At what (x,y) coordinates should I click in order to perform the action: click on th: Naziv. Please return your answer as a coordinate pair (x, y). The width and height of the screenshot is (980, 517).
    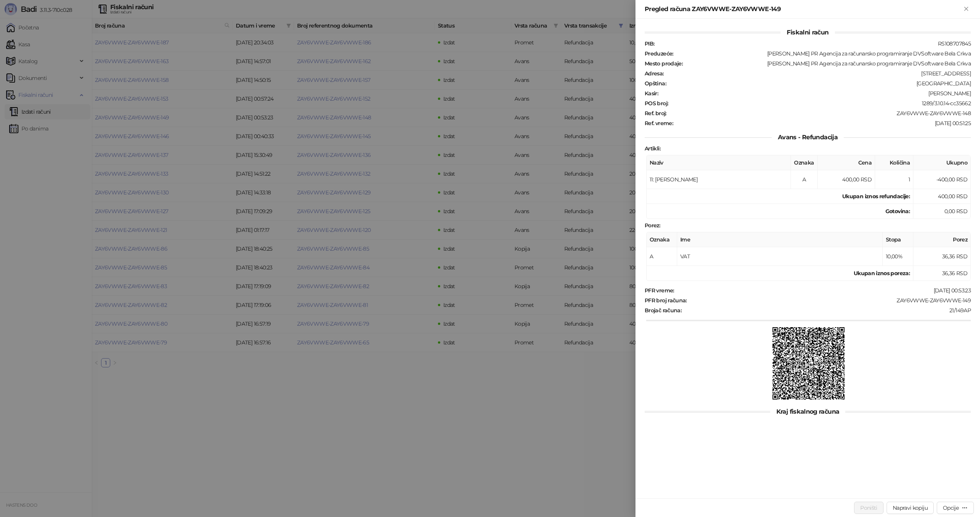
    Looking at the image, I should click on (719, 163).